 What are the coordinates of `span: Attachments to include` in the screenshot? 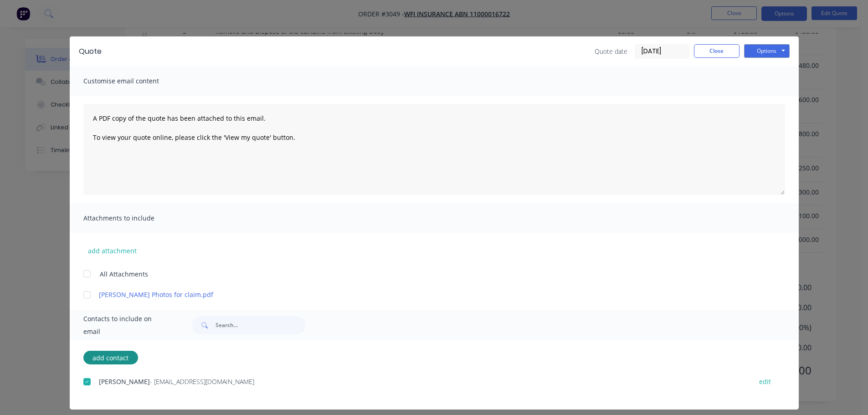 It's located at (133, 218).